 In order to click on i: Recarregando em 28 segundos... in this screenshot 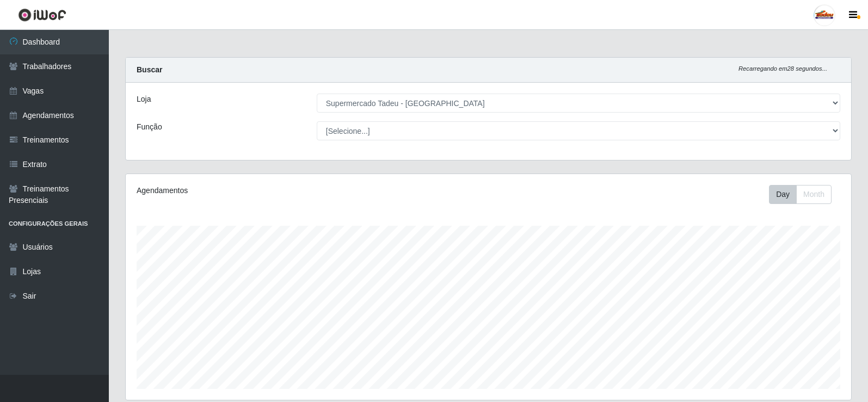, I will do `click(783, 69)`.